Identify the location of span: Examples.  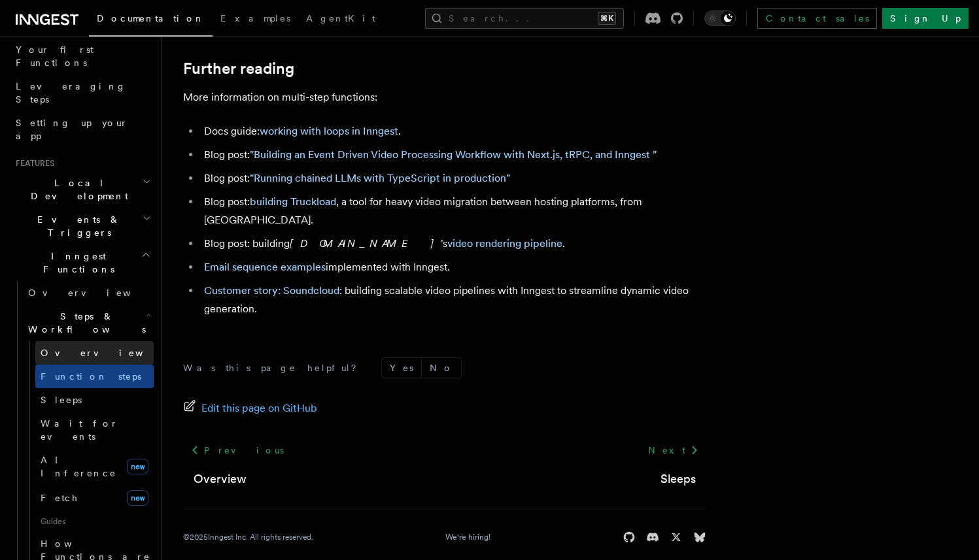
(255, 18).